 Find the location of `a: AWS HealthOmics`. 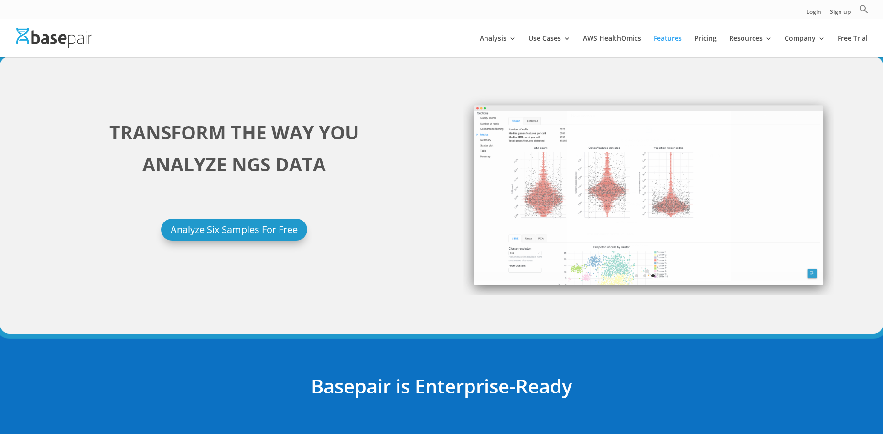

a: AWS HealthOmics is located at coordinates (612, 46).